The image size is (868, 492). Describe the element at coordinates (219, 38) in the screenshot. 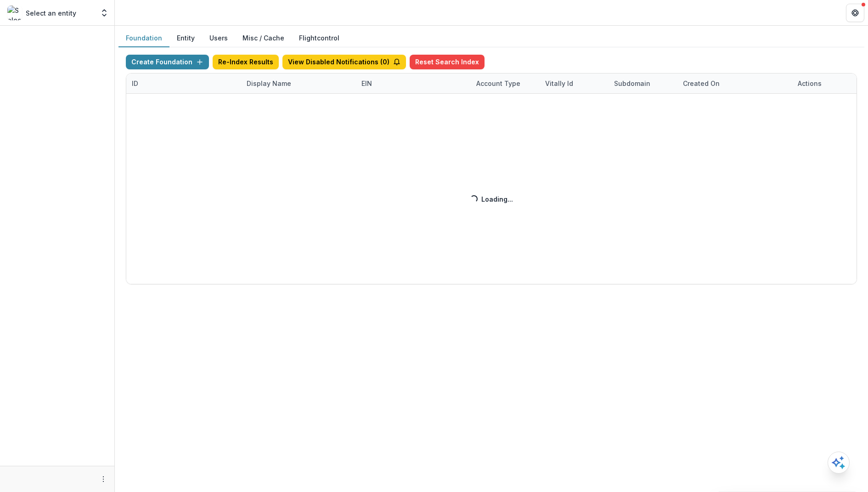

I see `button: Users` at that location.